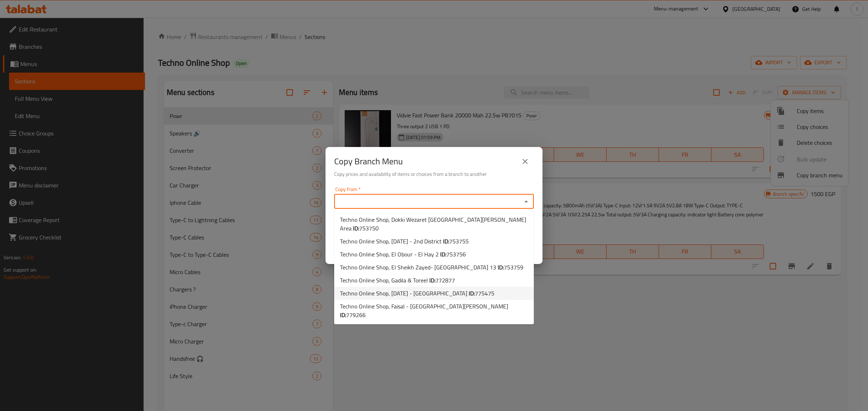  What do you see at coordinates (434, 174) in the screenshot?
I see `h6: Copy prices and availability of items or choices from a branch to another` at bounding box center [434, 174].